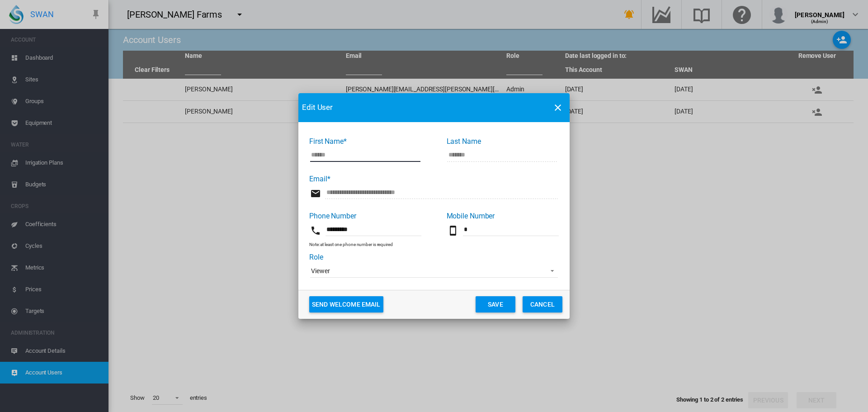  Describe the element at coordinates (453, 231) in the screenshot. I see `md-icon: icon-cellphone` at that location.